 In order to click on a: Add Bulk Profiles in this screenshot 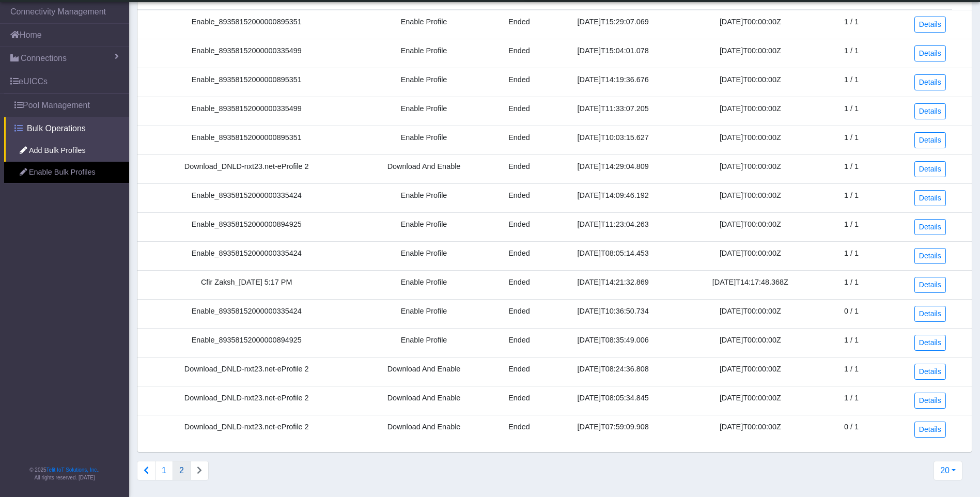, I will do `click(66, 151)`.